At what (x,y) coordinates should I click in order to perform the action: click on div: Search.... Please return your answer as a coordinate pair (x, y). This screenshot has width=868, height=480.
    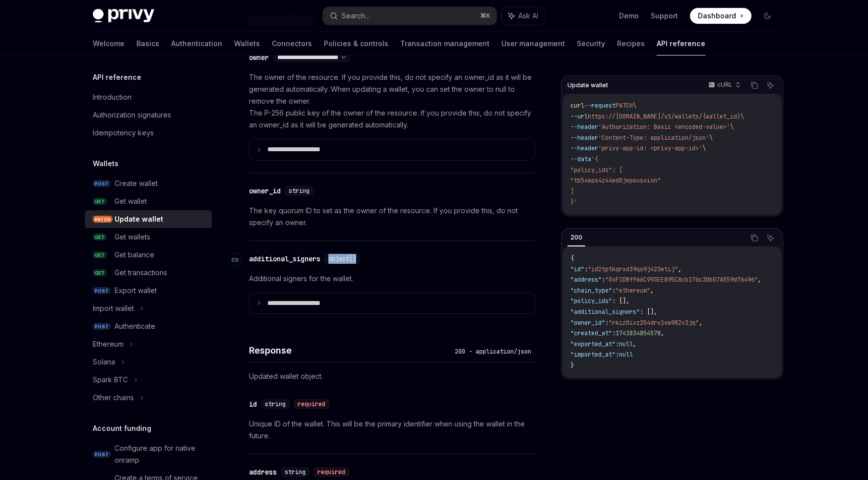
    Looking at the image, I should click on (356, 16).